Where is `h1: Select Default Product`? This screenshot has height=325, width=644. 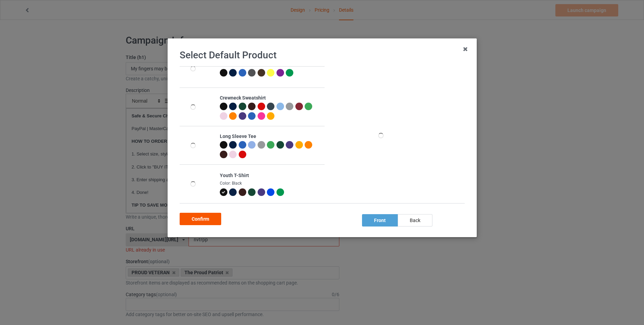
h1: Select Default Product is located at coordinates (322, 55).